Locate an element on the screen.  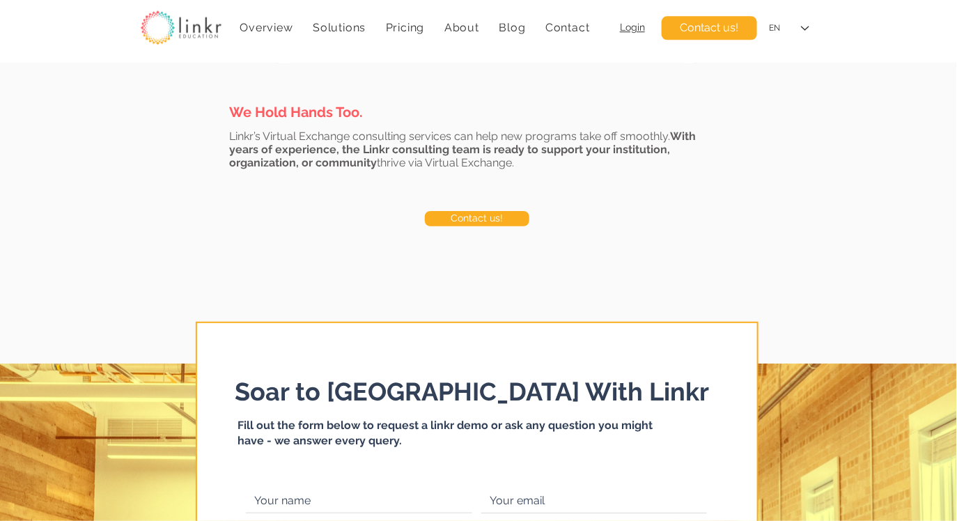
span: Contact is located at coordinates (568, 27).